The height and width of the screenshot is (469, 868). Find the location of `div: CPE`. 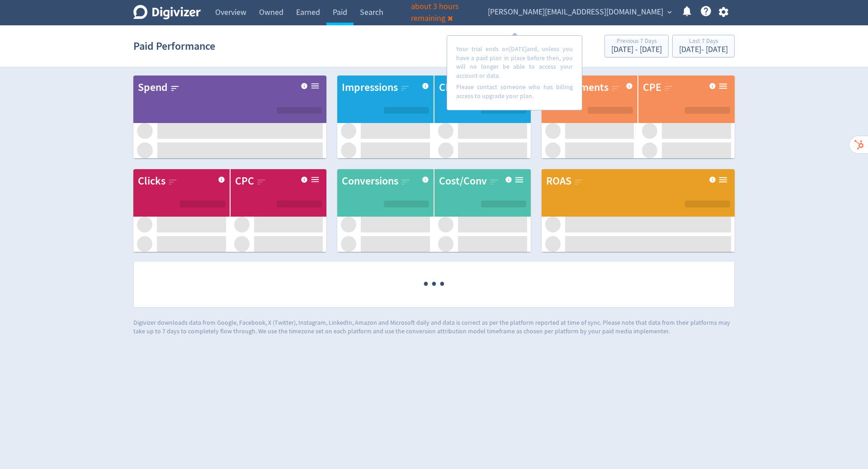

div: CPE is located at coordinates (652, 88).